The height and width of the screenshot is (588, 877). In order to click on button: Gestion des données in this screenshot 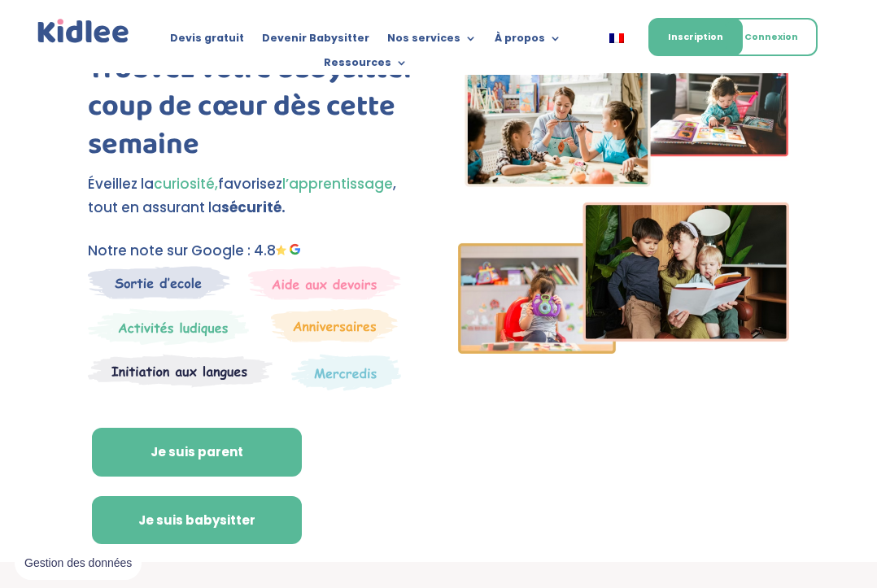, I will do `click(78, 563)`.